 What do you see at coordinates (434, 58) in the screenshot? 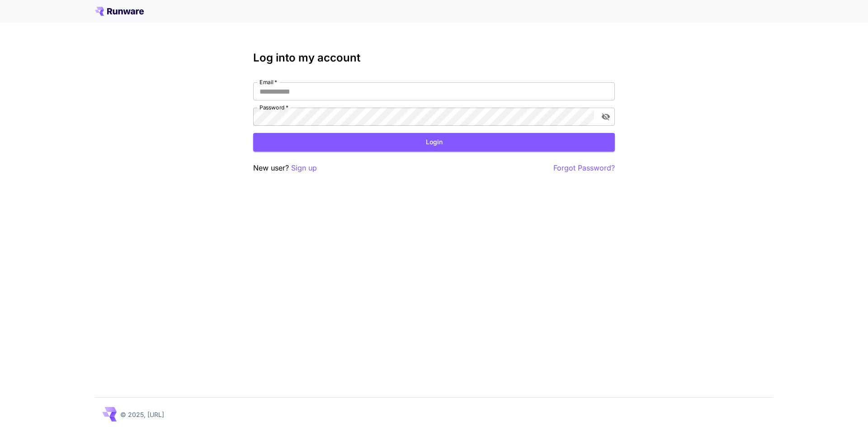
I see `h3: Log into my account` at bounding box center [434, 58].